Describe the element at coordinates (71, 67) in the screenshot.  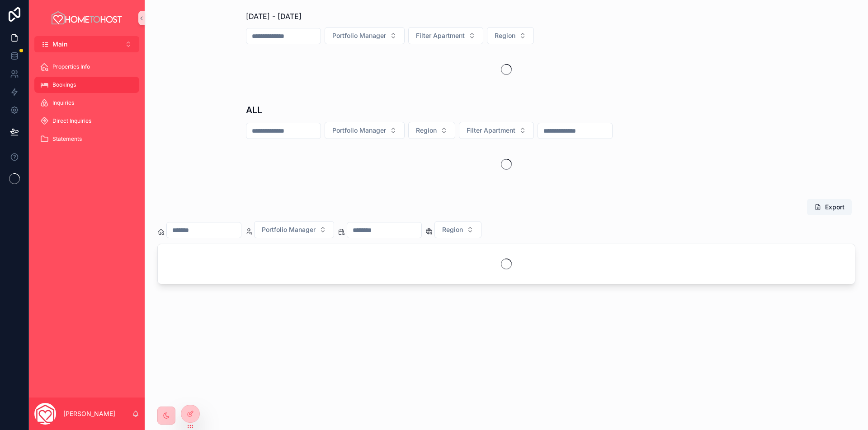
I see `span: Properties Info` at that location.